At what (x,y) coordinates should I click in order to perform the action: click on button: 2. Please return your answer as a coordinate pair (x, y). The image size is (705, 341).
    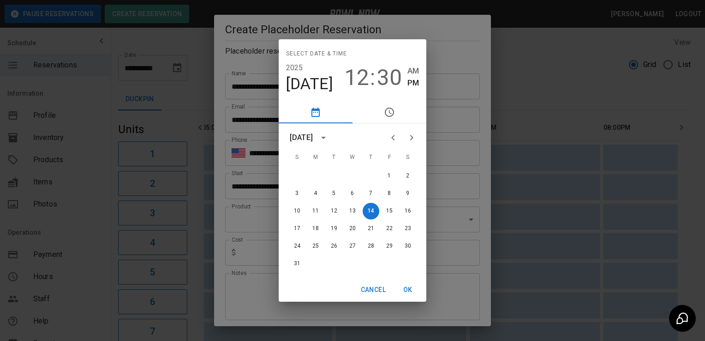
    Looking at the image, I should click on (408, 176).